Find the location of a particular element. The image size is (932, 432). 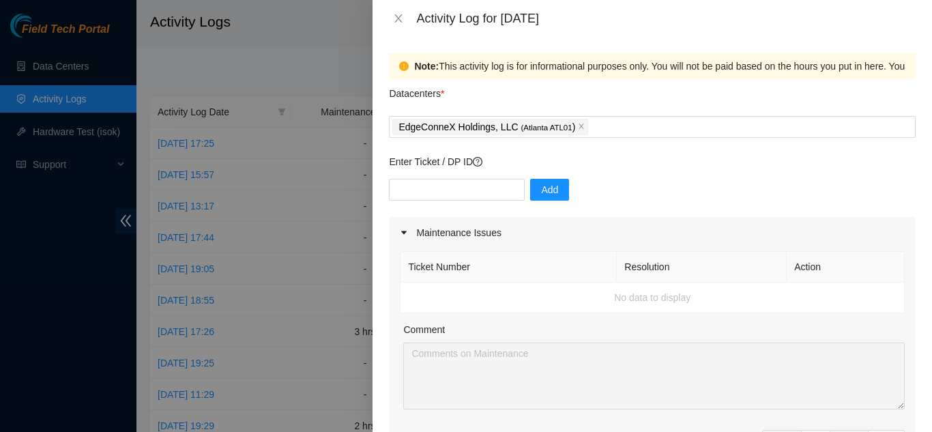

th: Resolution is located at coordinates (701, 267).